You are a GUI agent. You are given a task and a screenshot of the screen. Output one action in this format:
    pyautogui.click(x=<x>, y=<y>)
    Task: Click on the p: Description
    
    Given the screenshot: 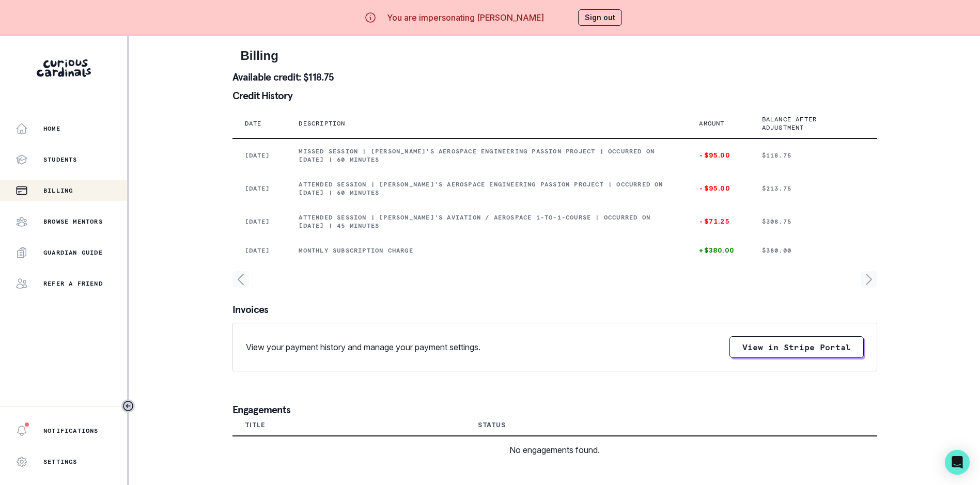 What is the action you would take?
    pyautogui.click(x=322, y=123)
    